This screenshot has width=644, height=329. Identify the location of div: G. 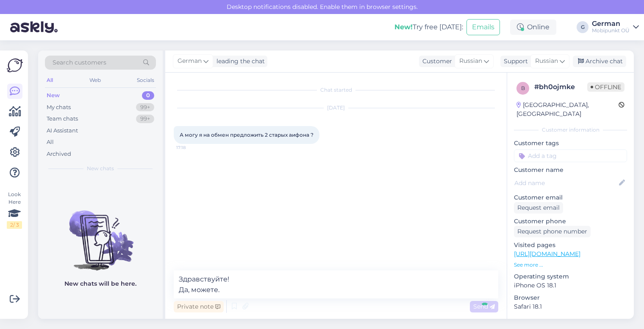
(582, 27).